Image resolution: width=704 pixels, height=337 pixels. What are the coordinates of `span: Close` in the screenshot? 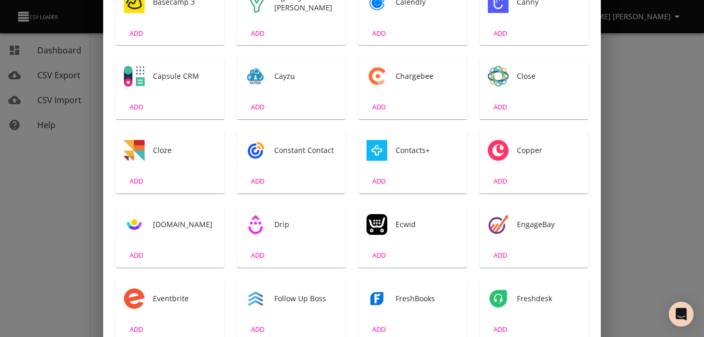 It's located at (549, 76).